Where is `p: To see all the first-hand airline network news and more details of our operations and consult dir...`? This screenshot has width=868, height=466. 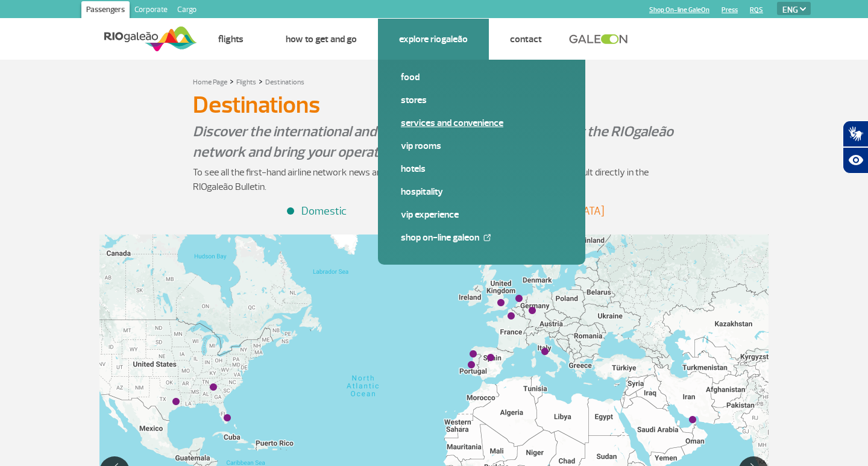
p: To see all the first-hand airline network news and more details of our operations and consult dir... is located at coordinates (434, 180).